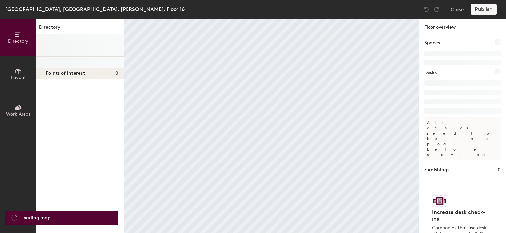 This screenshot has height=233, width=506. I want to click on h1: Floor overview, so click(463, 26).